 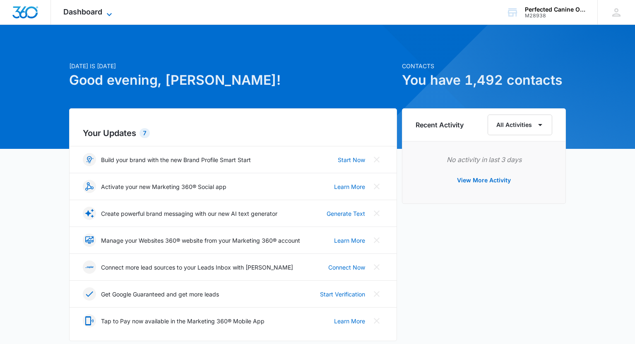 I want to click on p: Build your brand with the new Brand Profile Smart Start, so click(x=176, y=160).